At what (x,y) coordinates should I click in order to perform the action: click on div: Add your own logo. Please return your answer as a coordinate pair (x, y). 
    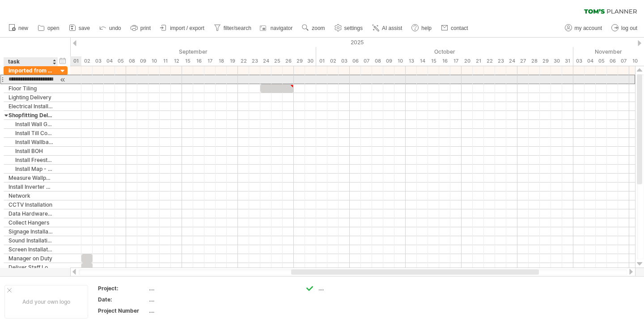
    Looking at the image, I should click on (46, 302).